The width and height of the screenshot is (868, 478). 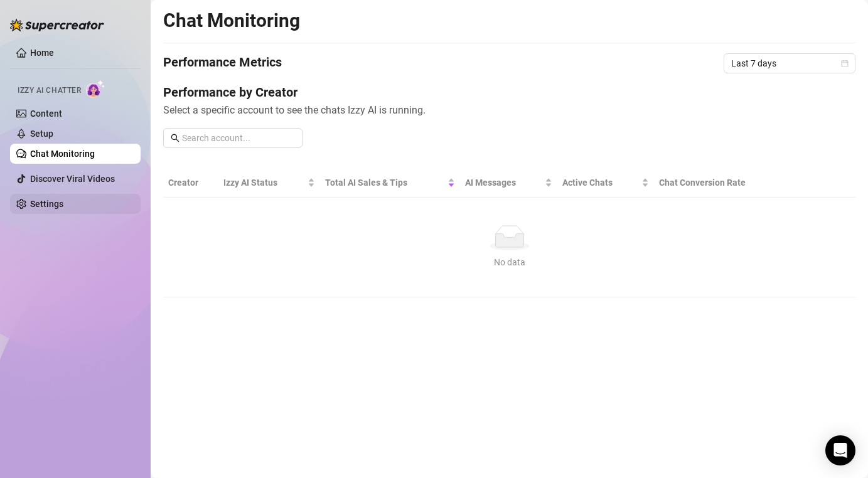 What do you see at coordinates (509, 92) in the screenshot?
I see `h4: Performance by Creator` at bounding box center [509, 92].